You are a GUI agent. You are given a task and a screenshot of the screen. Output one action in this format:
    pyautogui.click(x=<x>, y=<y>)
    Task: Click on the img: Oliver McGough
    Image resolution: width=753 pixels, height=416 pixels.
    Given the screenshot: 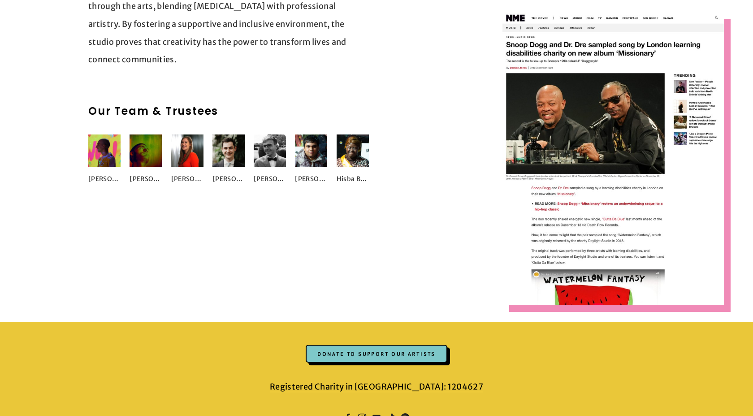 What is the action you would take?
    pyautogui.click(x=270, y=151)
    